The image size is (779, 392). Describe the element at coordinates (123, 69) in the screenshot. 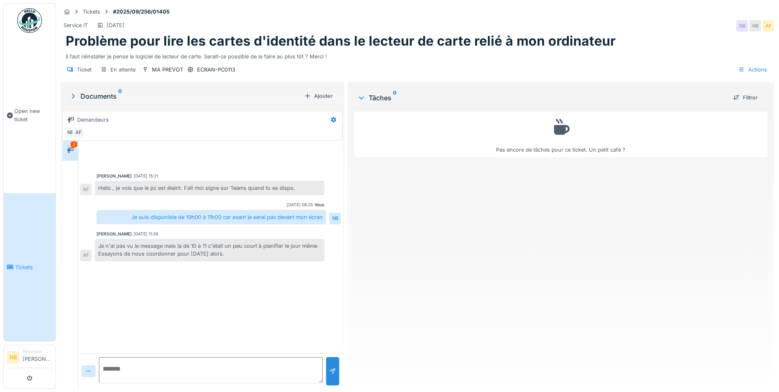

I see `div: En attente` at that location.